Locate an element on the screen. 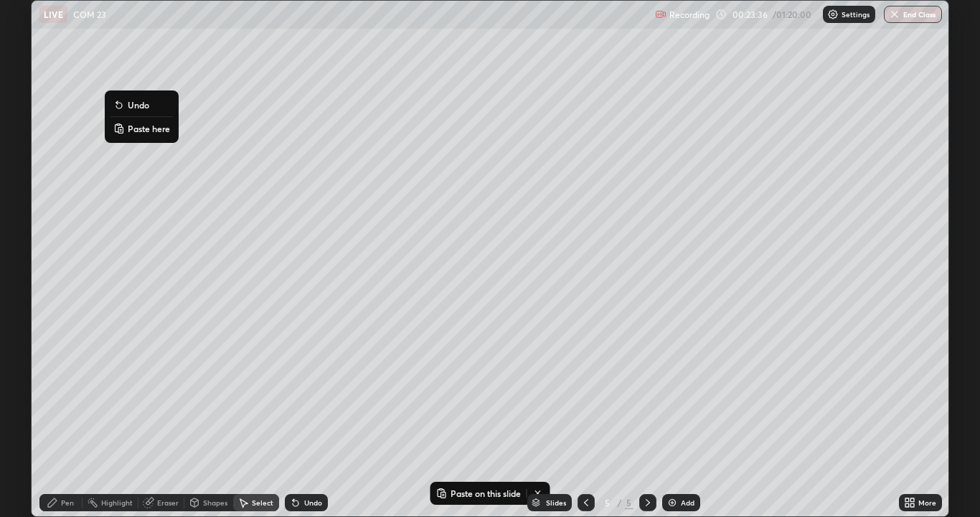 This screenshot has width=980, height=517. p: Paste here is located at coordinates (149, 128).